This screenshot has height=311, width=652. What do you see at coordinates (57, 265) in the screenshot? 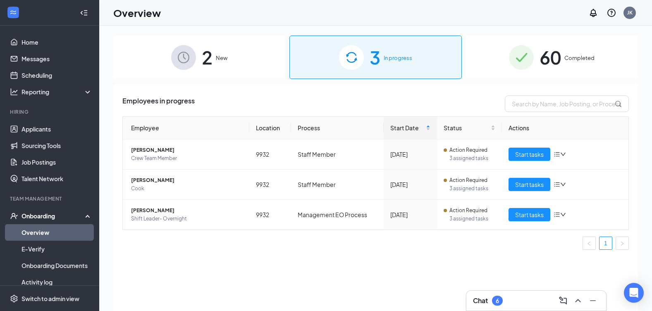
I see `a: Onboarding Documents` at bounding box center [57, 265].